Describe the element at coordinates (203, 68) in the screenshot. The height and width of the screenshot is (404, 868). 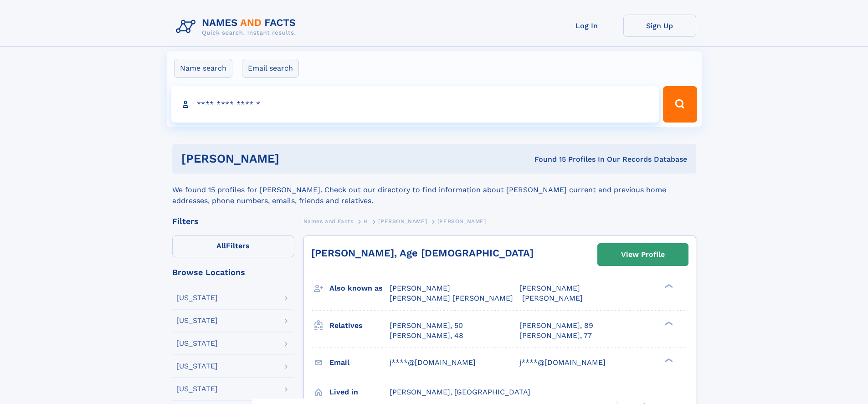
I see `label: Name search` at that location.